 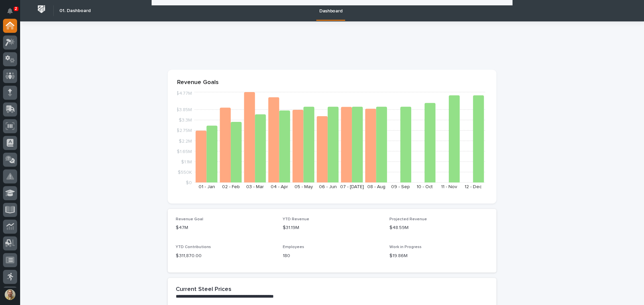 What do you see at coordinates (189, 220) in the screenshot?
I see `span: Revenue Goal` at bounding box center [189, 220].